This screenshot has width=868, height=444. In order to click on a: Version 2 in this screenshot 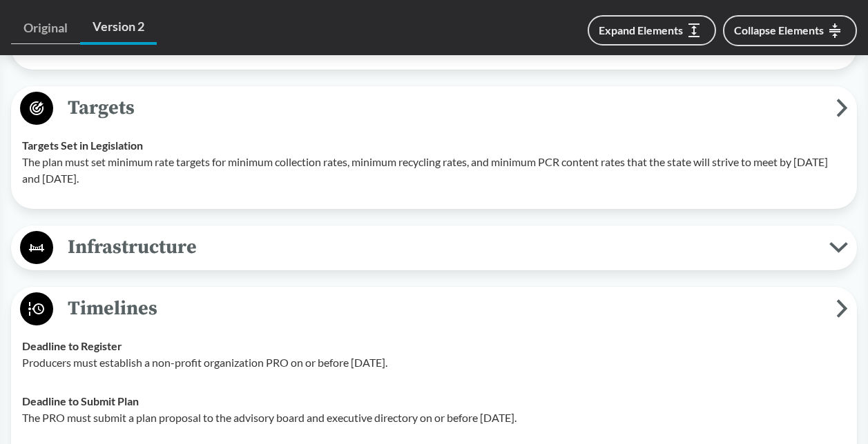, I will do `click(118, 27)`.